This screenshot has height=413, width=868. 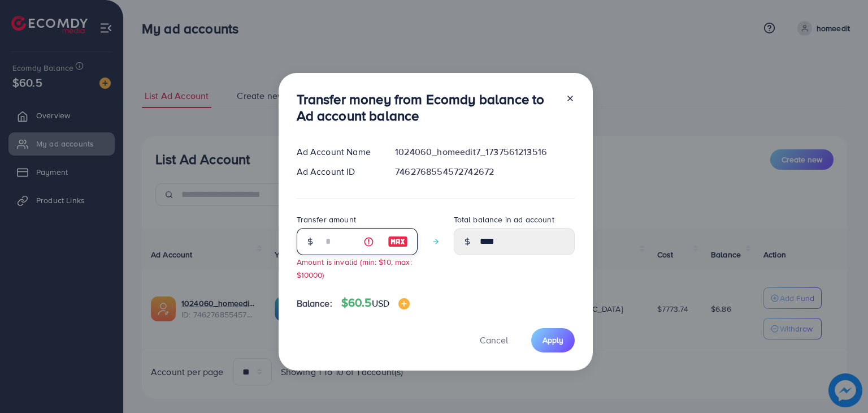 What do you see at coordinates (484, 151) in the screenshot?
I see `div: 1024060_homeedit7_1737561213516` at bounding box center [484, 151].